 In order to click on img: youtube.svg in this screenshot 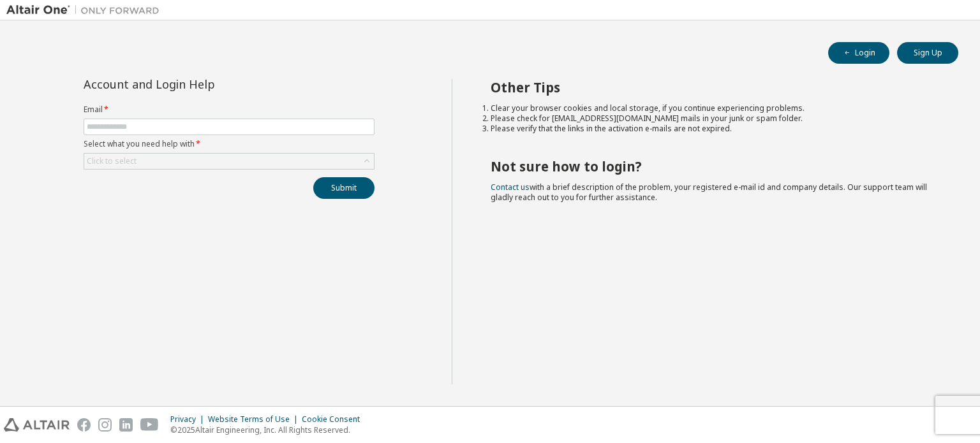, I will do `click(149, 425)`.